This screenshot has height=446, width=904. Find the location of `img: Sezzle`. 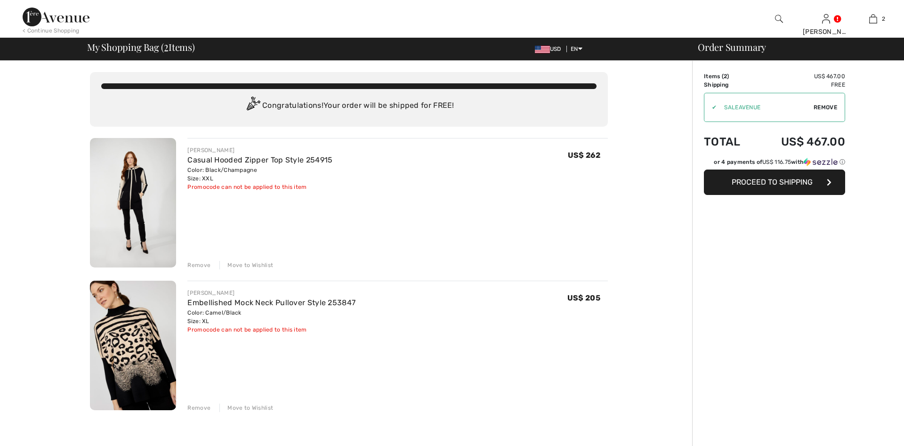

img: Sezzle is located at coordinates (821, 162).